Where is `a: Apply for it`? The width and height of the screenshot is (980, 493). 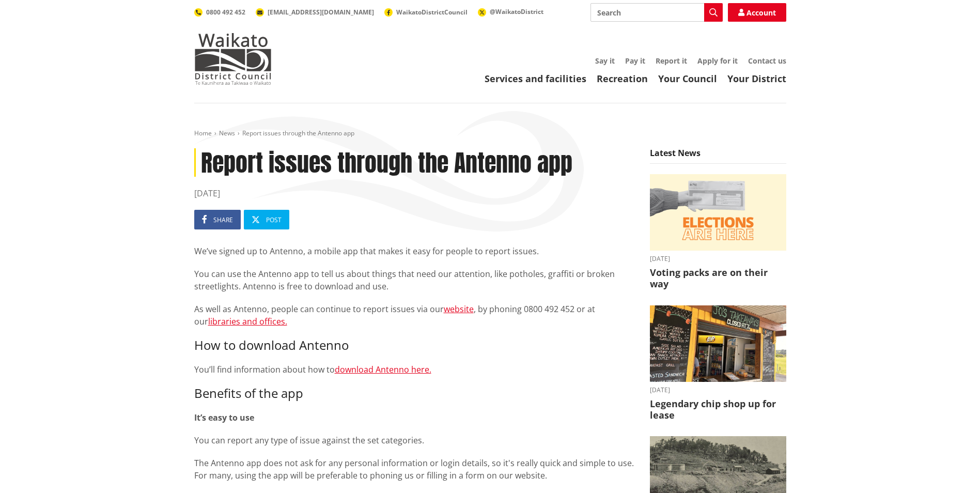
a: Apply for it is located at coordinates (717, 60).